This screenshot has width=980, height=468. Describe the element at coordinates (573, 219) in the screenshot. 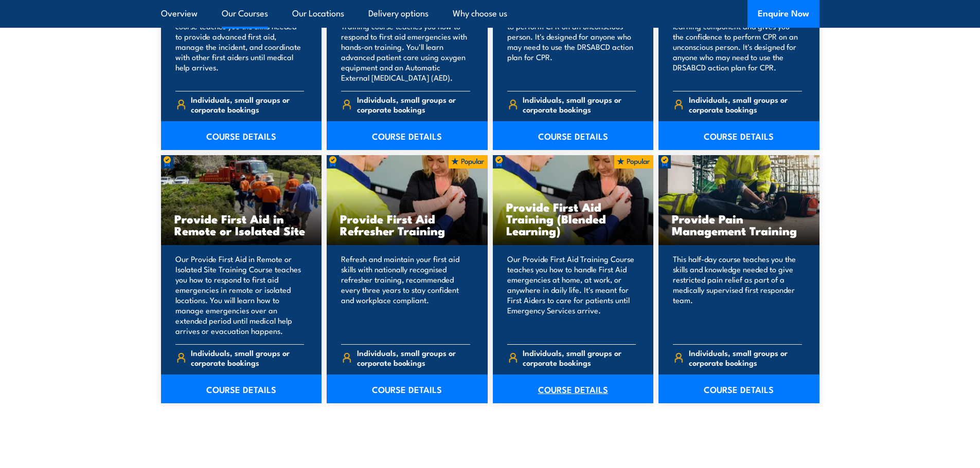

I see `h3: Provide First Aid Training (Blended Learning)` at that location.